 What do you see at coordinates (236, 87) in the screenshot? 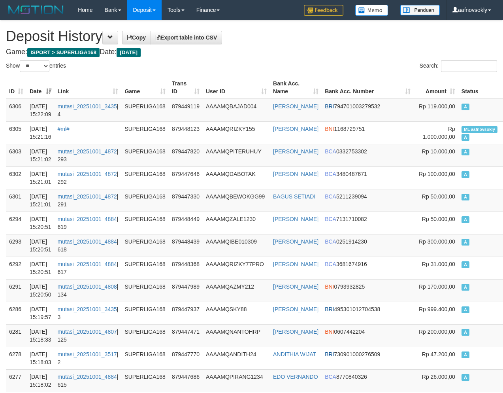
I see `th: User ID: activate to sort column ascending` at bounding box center [236, 87].